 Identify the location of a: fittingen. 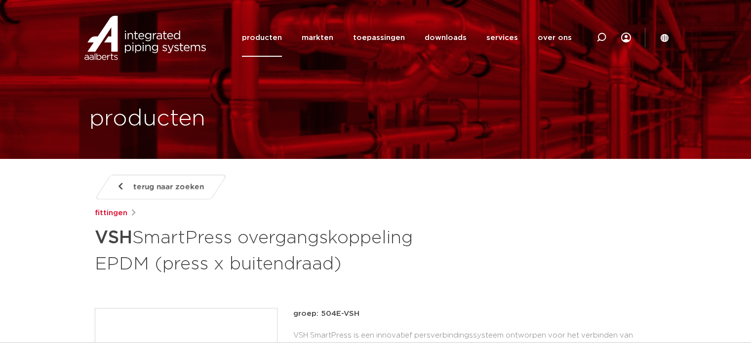
(111, 213).